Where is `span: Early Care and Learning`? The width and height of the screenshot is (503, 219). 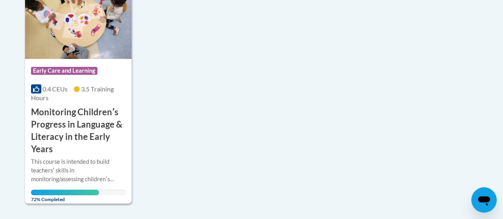
span: Early Care and Learning is located at coordinates (64, 71).